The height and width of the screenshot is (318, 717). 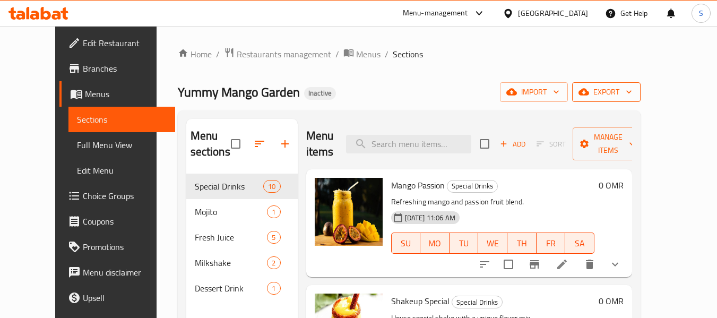 What do you see at coordinates (122, 119) in the screenshot?
I see `a: Sections` at bounding box center [122, 119].